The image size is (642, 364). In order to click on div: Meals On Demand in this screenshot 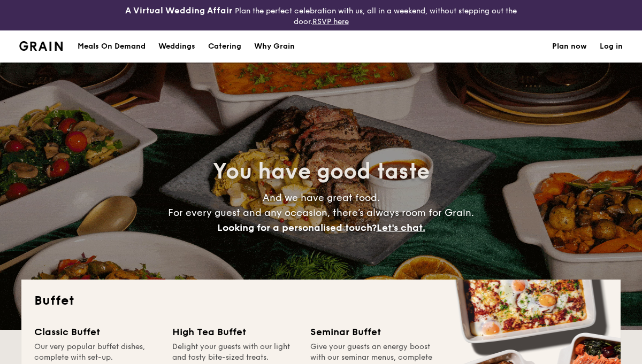, I will do `click(111, 46)`.